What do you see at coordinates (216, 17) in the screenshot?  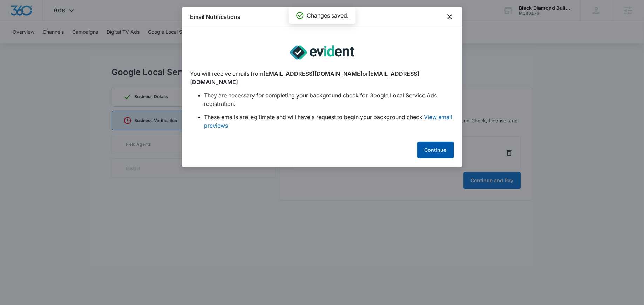 I see `h1: Email Notifications` at bounding box center [216, 17].